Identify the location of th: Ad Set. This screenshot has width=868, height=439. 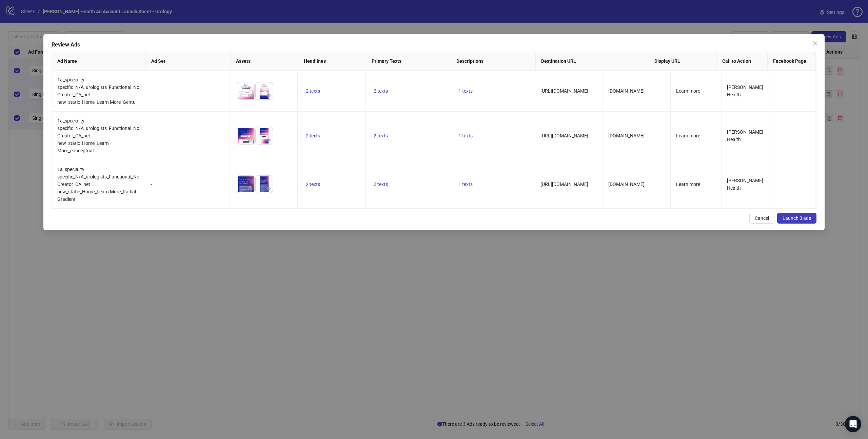
(188, 61).